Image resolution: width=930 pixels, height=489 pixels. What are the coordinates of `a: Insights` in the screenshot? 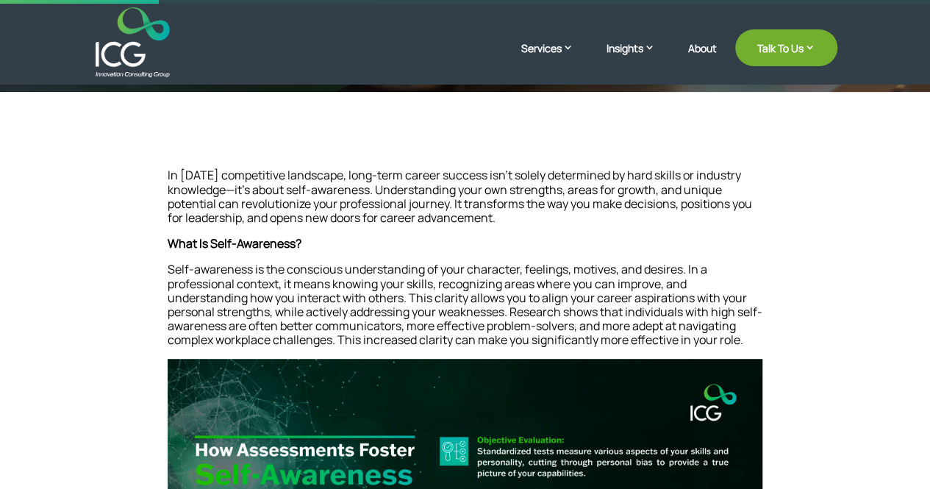 It's located at (638, 59).